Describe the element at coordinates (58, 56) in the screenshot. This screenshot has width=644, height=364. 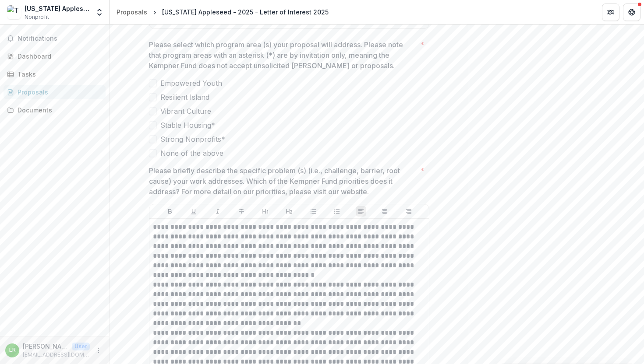
I see `div: Dashboard` at that location.